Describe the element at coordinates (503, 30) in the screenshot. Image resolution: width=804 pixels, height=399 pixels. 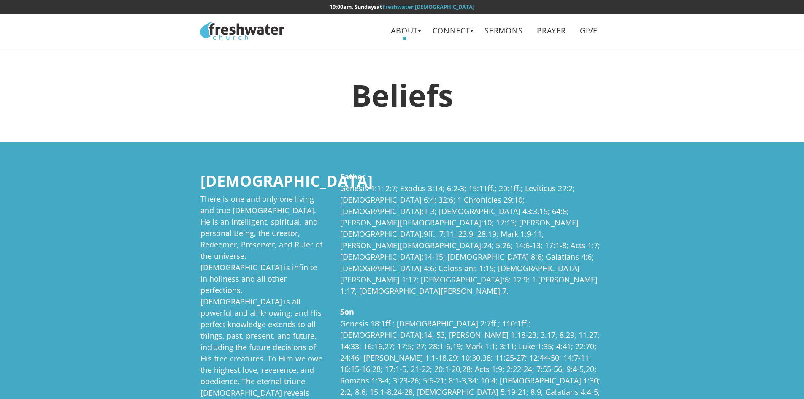
I see `a: Sermons` at that location.